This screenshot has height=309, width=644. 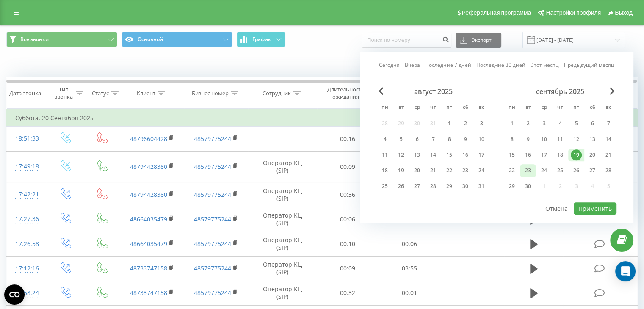 What do you see at coordinates (412, 65) in the screenshot?
I see `a: Вчера` at bounding box center [412, 65].